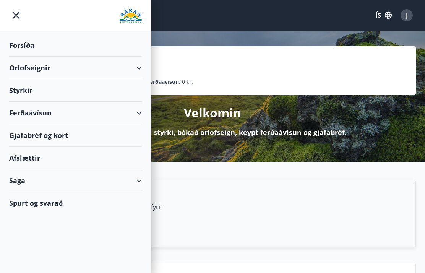 This screenshot has width=425, height=273. What do you see at coordinates (75, 203) in the screenshot?
I see `div: Spurt og svarað` at bounding box center [75, 203].